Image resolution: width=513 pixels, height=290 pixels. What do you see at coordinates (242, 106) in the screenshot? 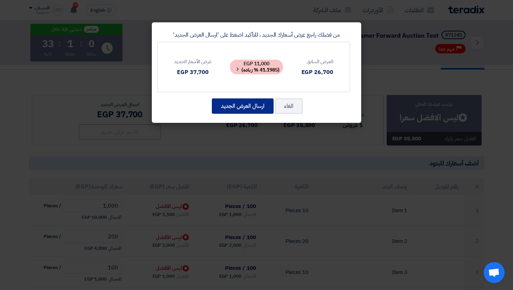
I see `button: ارسال العرض الجديد` at bounding box center [242, 106].